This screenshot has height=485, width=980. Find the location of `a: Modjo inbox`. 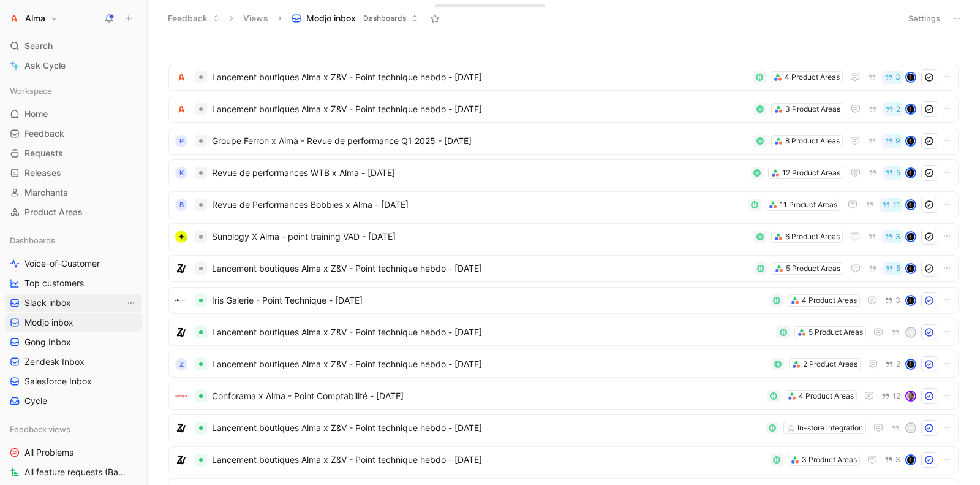

a: Modjo inbox is located at coordinates (74, 322).